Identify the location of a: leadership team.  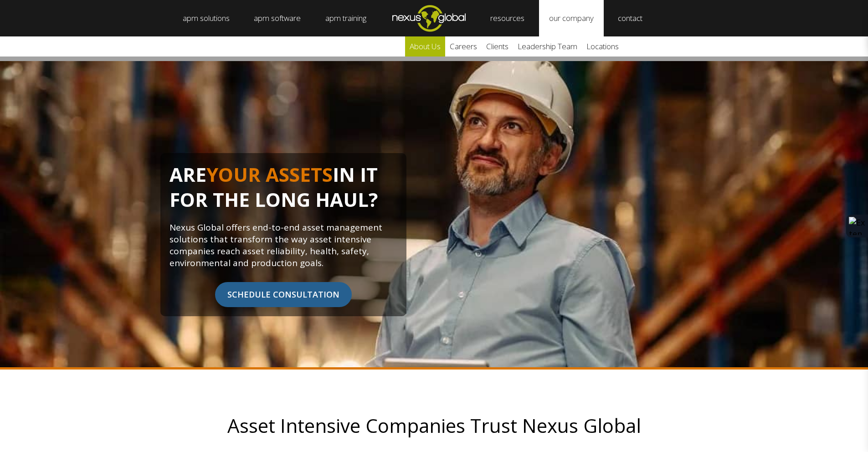
(548, 46).